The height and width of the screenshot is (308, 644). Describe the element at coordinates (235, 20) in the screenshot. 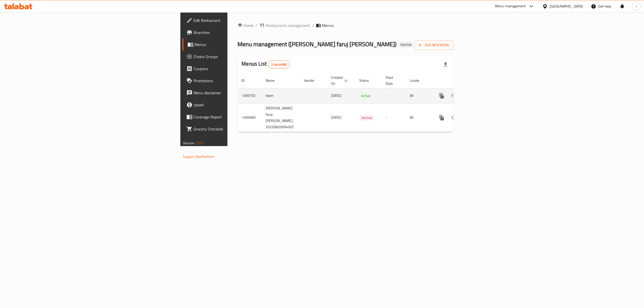

I see `a: Edit Restaurant` at that location.